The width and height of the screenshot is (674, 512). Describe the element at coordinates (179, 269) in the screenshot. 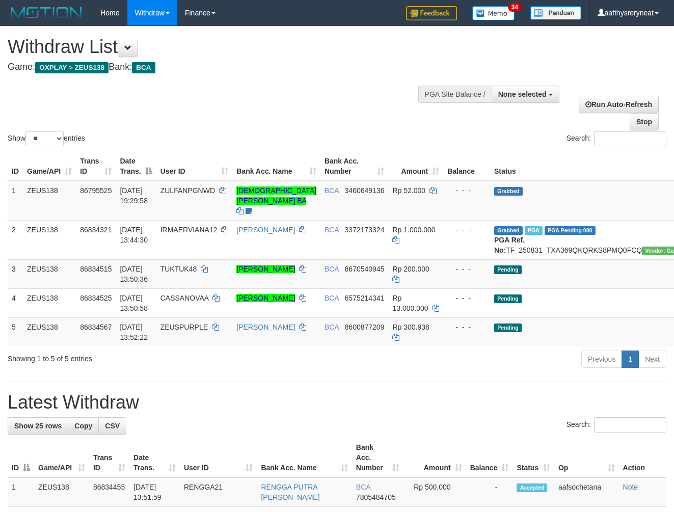

I see `span: TUKTUK48` at that location.